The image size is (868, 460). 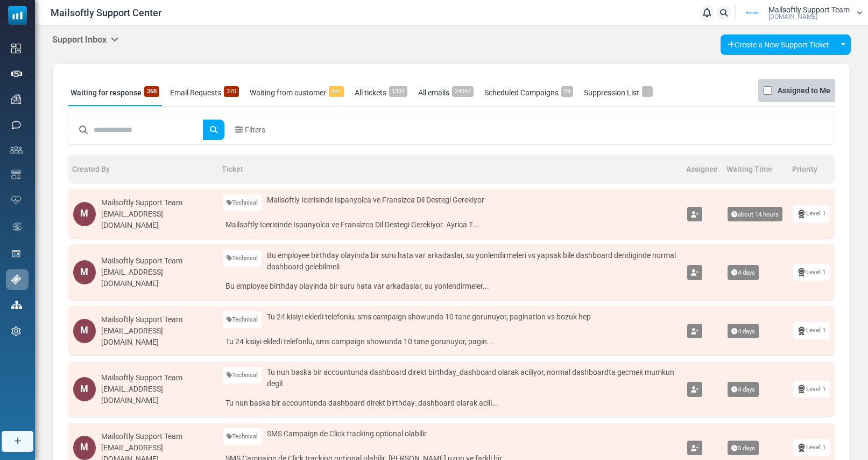 What do you see at coordinates (16, 149) in the screenshot?
I see `img: contacts-icon.svg` at bounding box center [16, 149].